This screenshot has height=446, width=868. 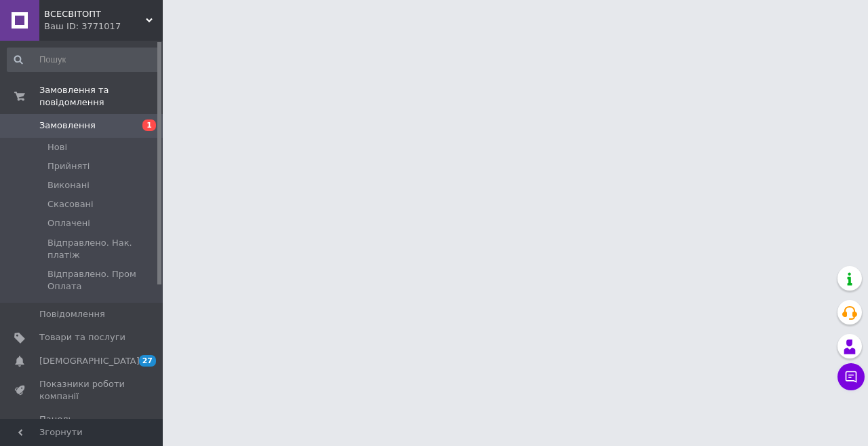 What do you see at coordinates (69, 185) in the screenshot?
I see `span: Виконані` at bounding box center [69, 185].